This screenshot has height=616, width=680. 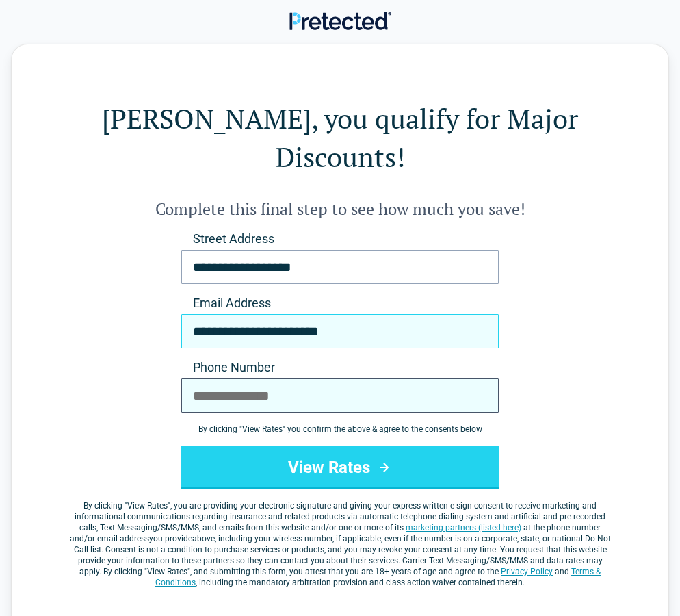 I want to click on span: View Rates, so click(x=147, y=506).